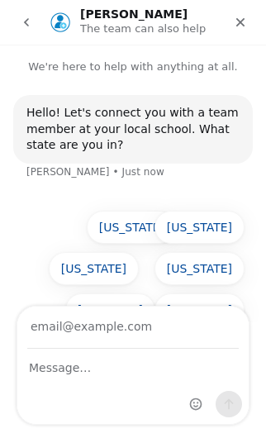 The height and width of the screenshot is (438, 266). What do you see at coordinates (133, 147) in the screenshot?
I see `div: Emerson says…` at bounding box center [133, 147].